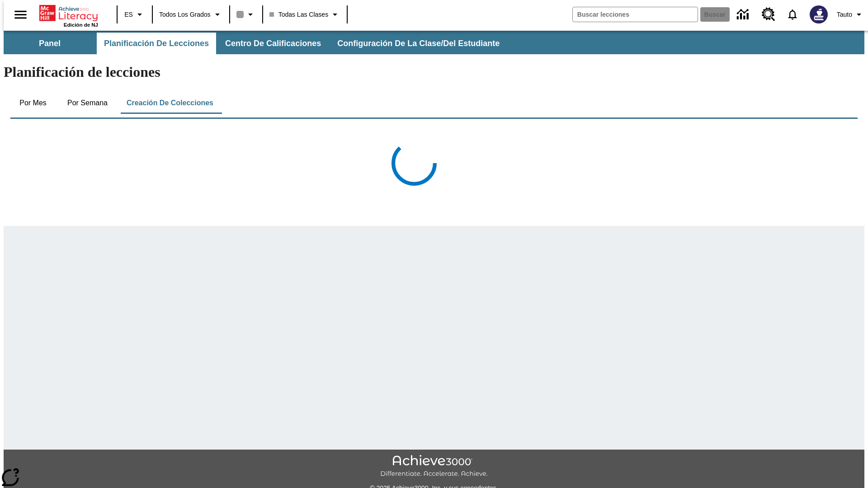 The image size is (868, 488). What do you see at coordinates (50, 43) in the screenshot?
I see `button: Panel` at bounding box center [50, 43].